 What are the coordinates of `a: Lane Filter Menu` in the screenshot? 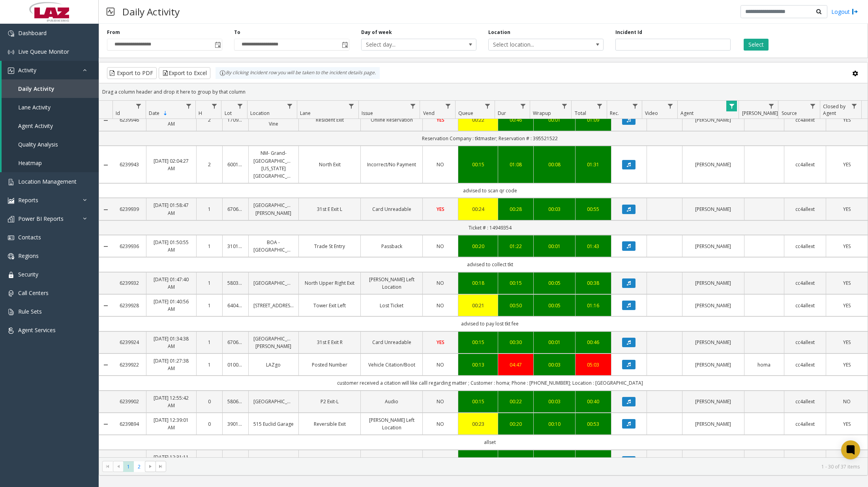 It's located at (351, 105).